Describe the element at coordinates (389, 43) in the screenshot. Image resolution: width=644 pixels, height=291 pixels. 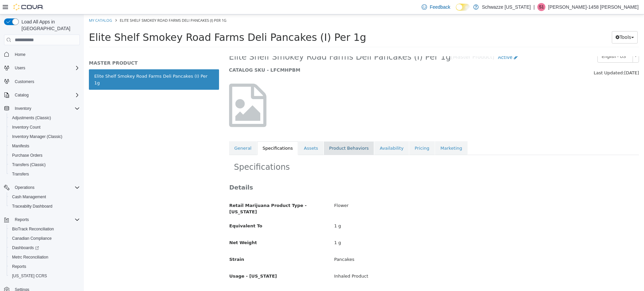
I see `small: [Master Product]` at that location.